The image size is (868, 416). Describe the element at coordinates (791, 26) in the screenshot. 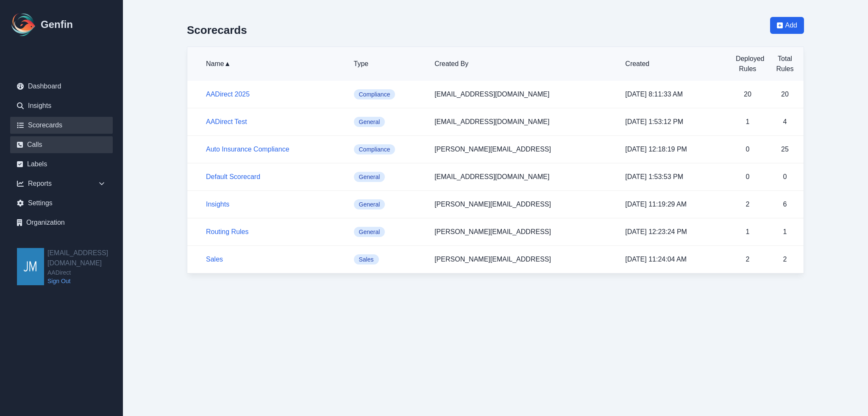

I see `span: Add` at that location.